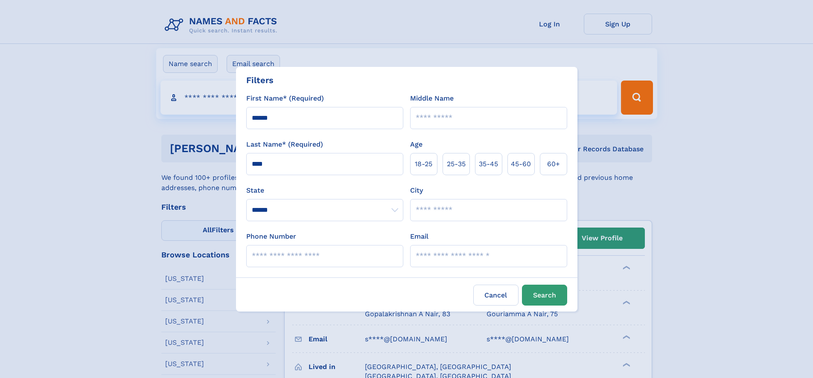 The height and width of the screenshot is (378, 813). I want to click on label: City, so click(416, 191).